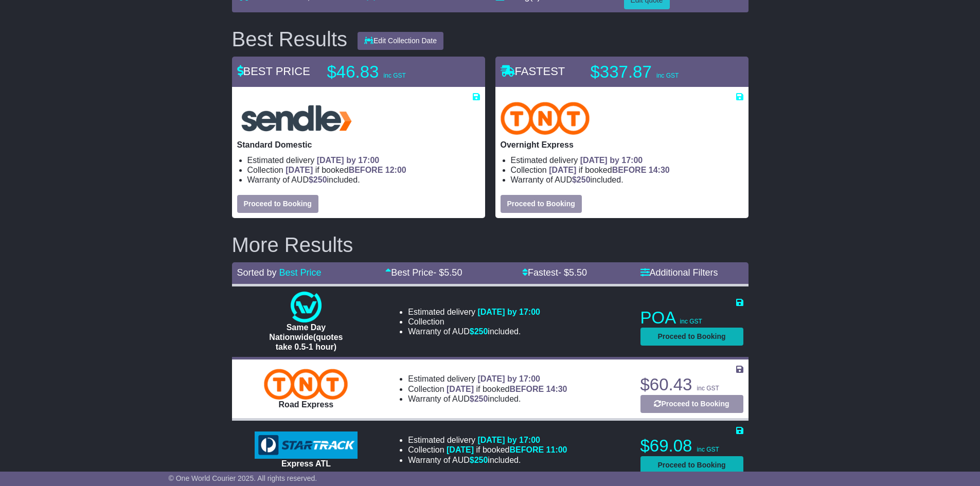 The width and height of the screenshot is (980, 486). What do you see at coordinates (557, 450) in the screenshot?
I see `span: 11:00` at bounding box center [557, 450].